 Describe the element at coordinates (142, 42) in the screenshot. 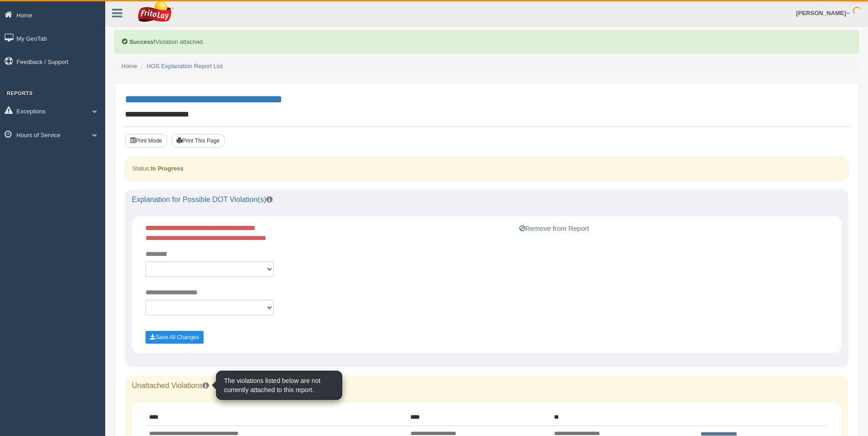

I see `b: Success!` at that location.